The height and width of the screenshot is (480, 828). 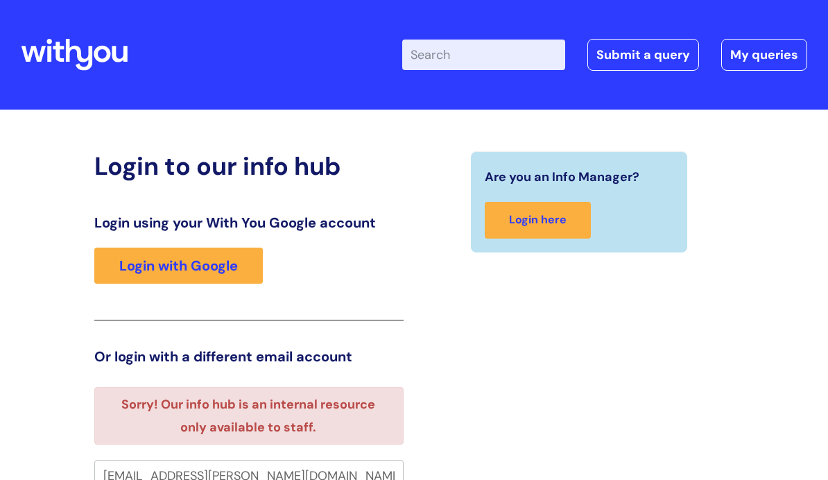 I want to click on h3: Login using your With You Google account, so click(x=249, y=223).